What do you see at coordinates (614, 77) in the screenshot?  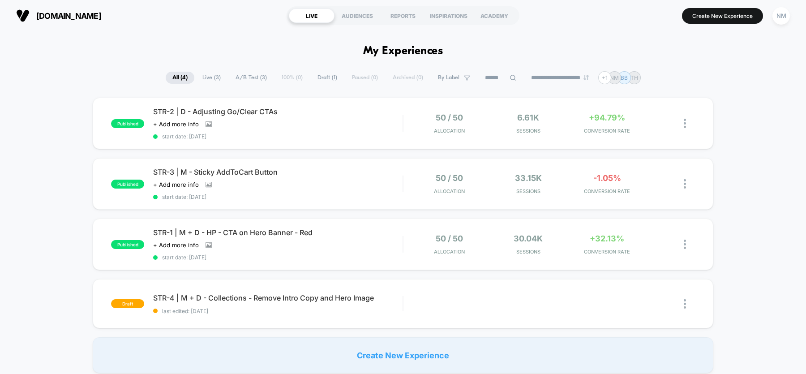 I see `p: NM` at bounding box center [614, 77].